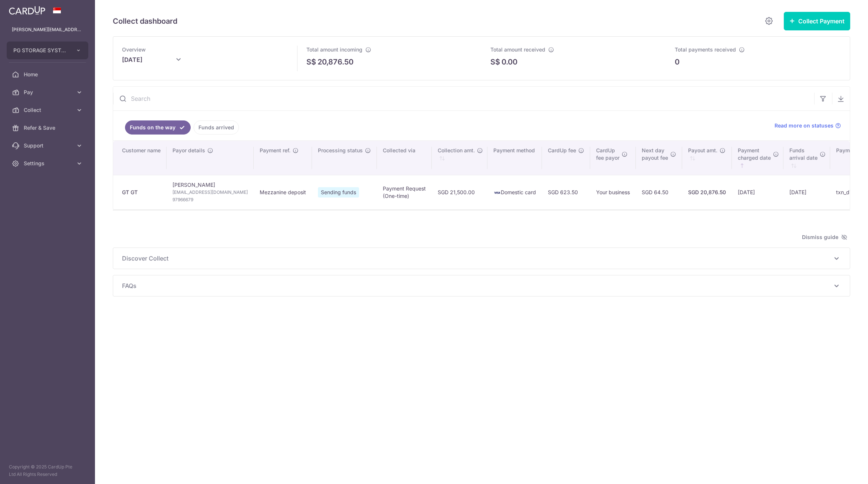 Image resolution: width=868 pixels, height=484 pixels. What do you see at coordinates (157, 128) in the screenshot?
I see `a: Funds on the way` at bounding box center [157, 128].